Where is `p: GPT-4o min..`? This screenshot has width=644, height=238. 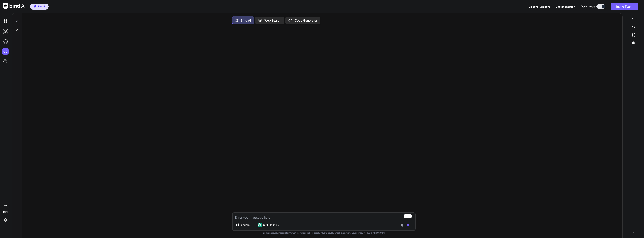
p: GPT-4o min.. is located at coordinates (271, 225).